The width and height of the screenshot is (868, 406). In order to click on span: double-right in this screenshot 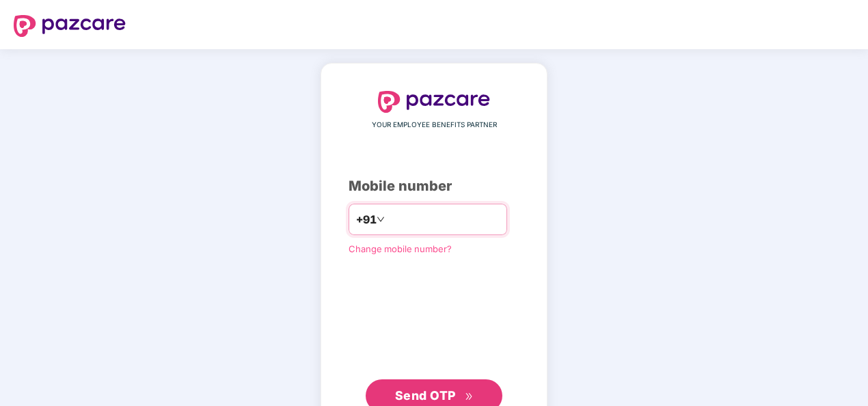, I will do `click(469, 397)`.